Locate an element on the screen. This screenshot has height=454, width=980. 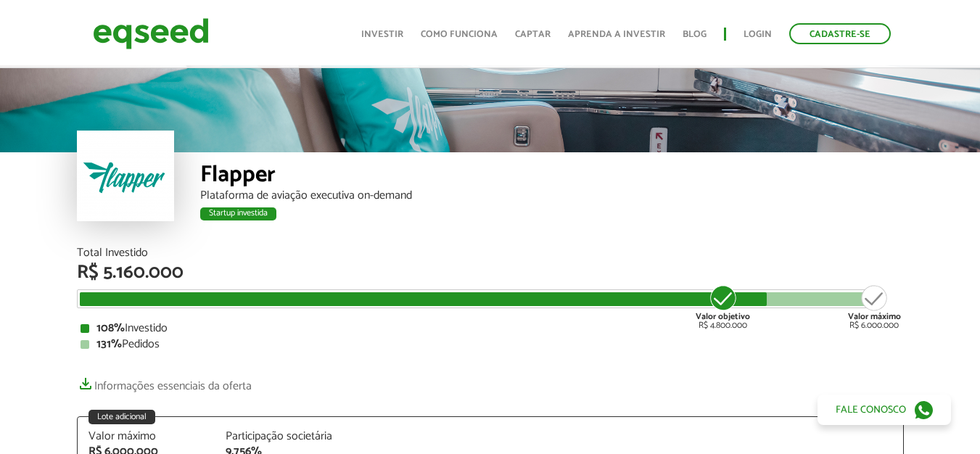
div: R$ 4.800.000 is located at coordinates (723, 307).